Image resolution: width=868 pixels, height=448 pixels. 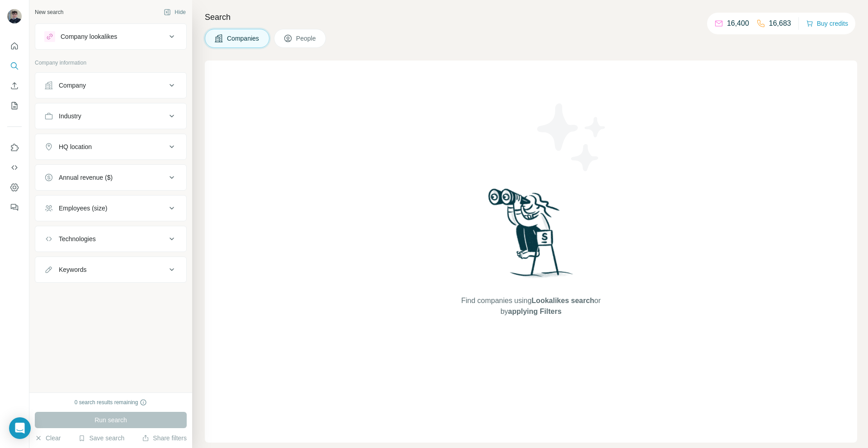 I want to click on button: Technologies, so click(x=111, y=239).